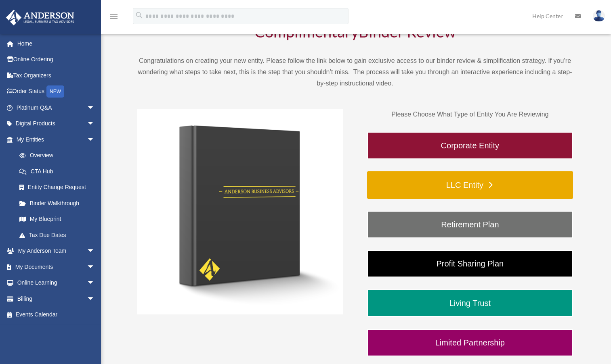 This screenshot has height=364, width=611. What do you see at coordinates (56, 251) in the screenshot?
I see `a: My Anderson Teamarrow_drop_down` at bounding box center [56, 251].